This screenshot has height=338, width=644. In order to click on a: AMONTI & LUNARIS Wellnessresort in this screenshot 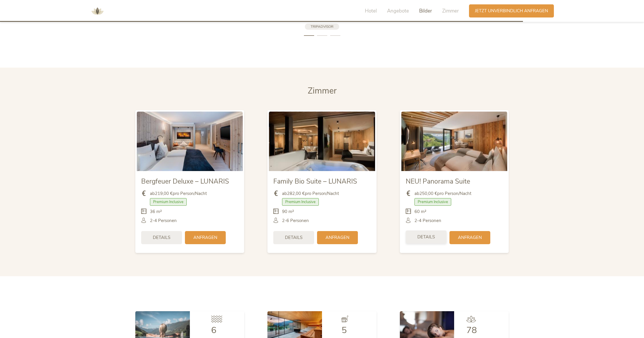, I will do `click(97, 11)`.